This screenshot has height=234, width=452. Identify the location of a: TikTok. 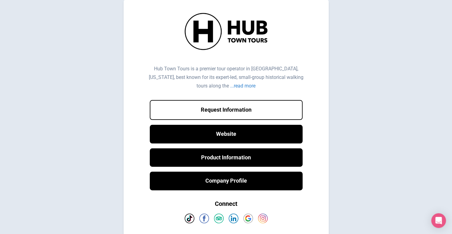
(190, 218).